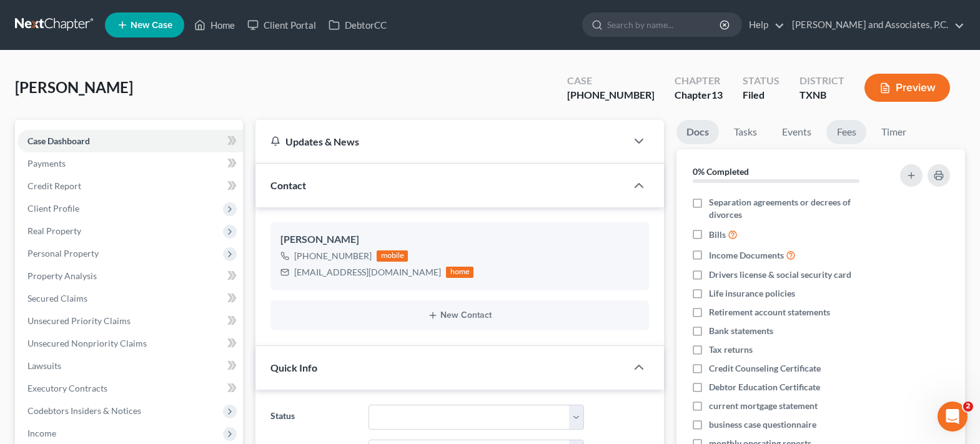  I want to click on div: Filed, so click(761, 95).